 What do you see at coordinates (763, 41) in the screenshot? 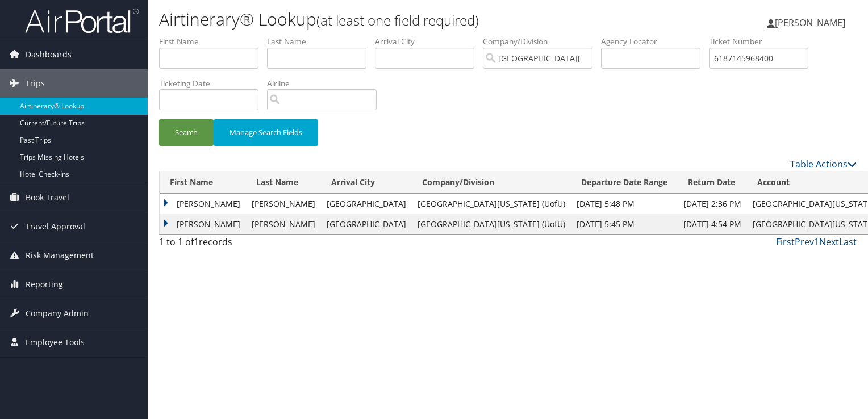
I see `label: Ticket Number` at bounding box center [763, 41].